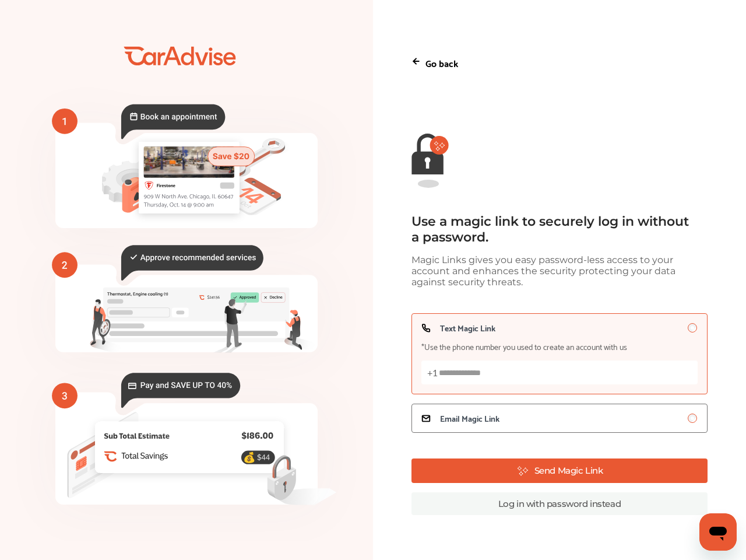  Describe the element at coordinates (692, 418) in the screenshot. I see `input: Email Magic Link` at that location.